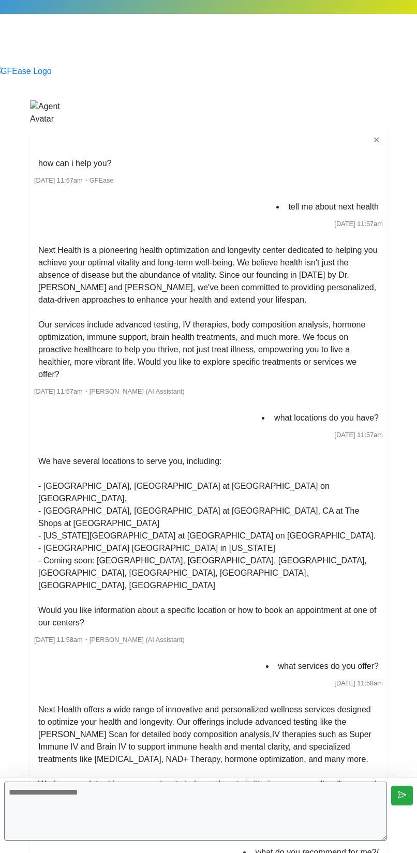  Describe the element at coordinates (329, 666) in the screenshot. I see `li: what services do you offer?` at that location.